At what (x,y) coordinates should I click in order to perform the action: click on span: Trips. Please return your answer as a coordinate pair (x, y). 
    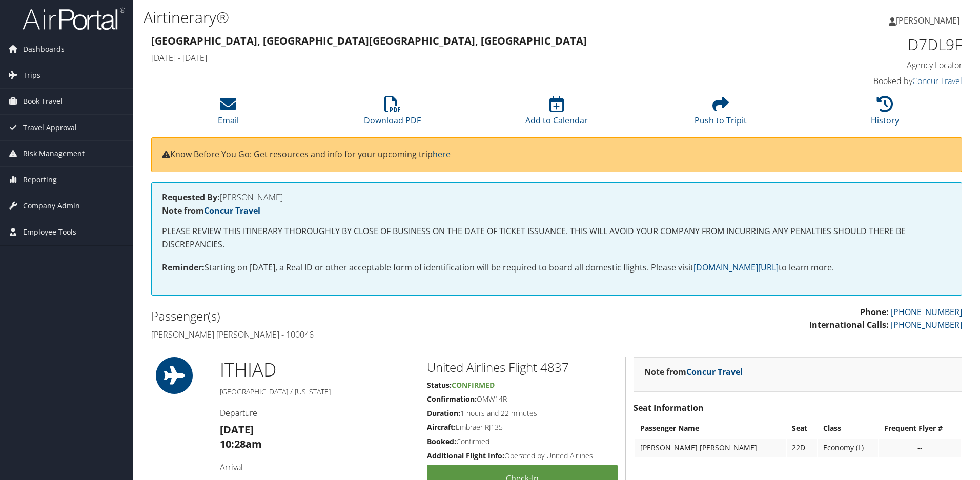
    Looking at the image, I should click on (32, 75).